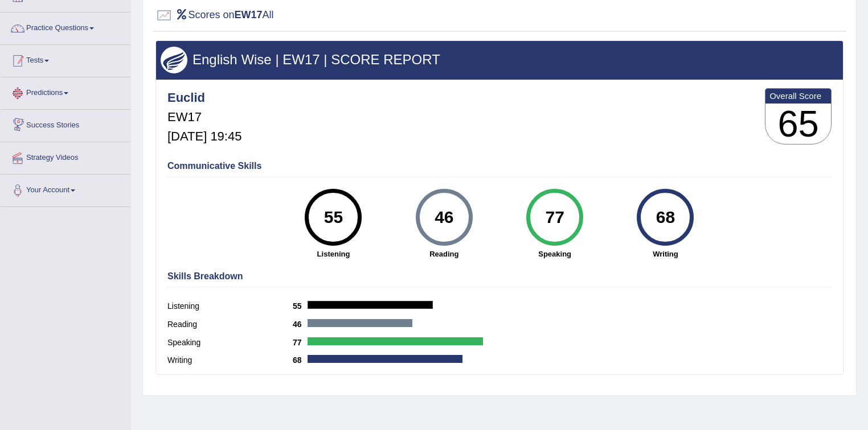 The height and width of the screenshot is (430, 868). What do you see at coordinates (333, 217) in the screenshot?
I see `div: 55` at bounding box center [333, 217].